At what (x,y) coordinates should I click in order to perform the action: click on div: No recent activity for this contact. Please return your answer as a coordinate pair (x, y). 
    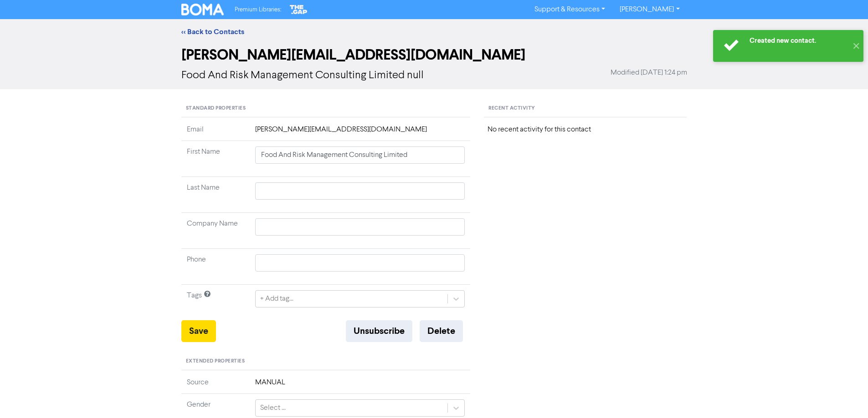
    Looking at the image, I should click on (585, 130).